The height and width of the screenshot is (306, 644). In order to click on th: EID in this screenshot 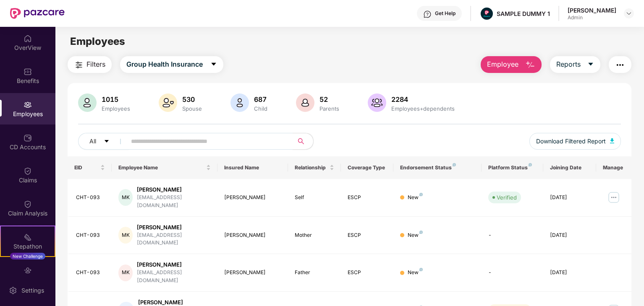, I will do `click(89, 167)`.